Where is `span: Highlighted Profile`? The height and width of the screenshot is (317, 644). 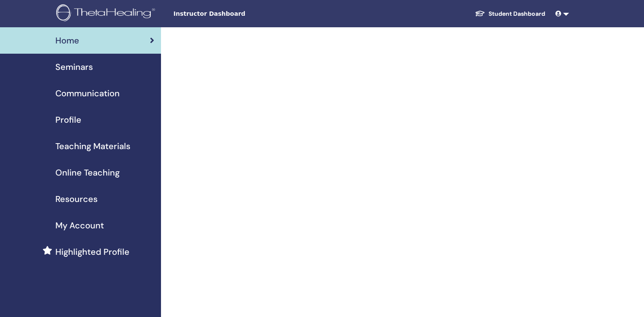
span: Highlighted Profile is located at coordinates (92, 252).